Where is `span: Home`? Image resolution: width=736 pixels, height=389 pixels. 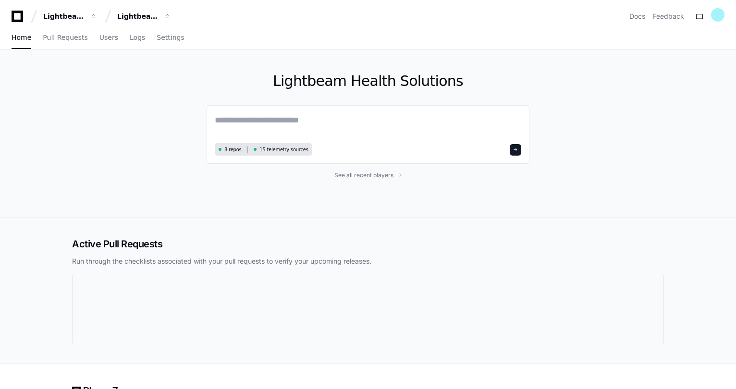
span: Home is located at coordinates (21, 37).